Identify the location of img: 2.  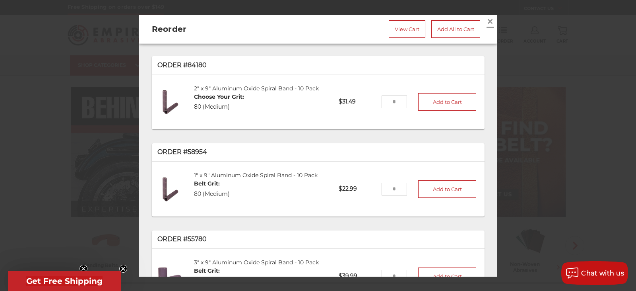
(170, 102).